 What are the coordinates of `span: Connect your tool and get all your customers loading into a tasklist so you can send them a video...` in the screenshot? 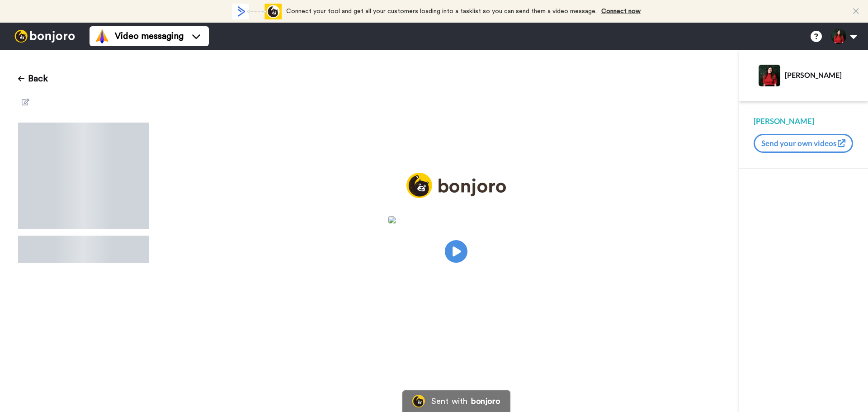 It's located at (441, 11).